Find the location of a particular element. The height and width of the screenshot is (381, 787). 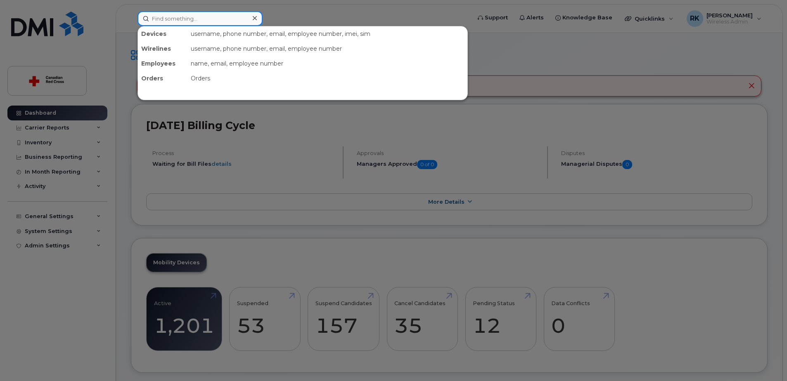

div: name, email, employee number is located at coordinates (327, 64).